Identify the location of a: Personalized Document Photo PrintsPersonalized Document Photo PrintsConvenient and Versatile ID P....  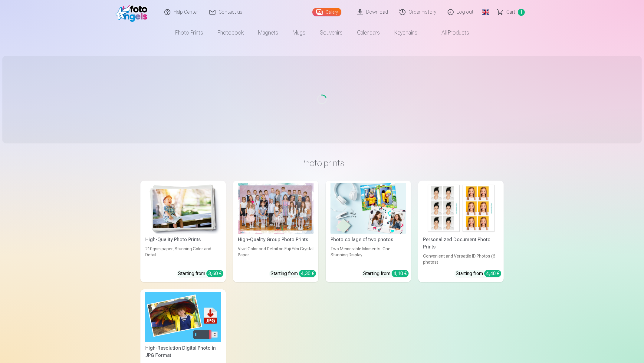
(461, 231).